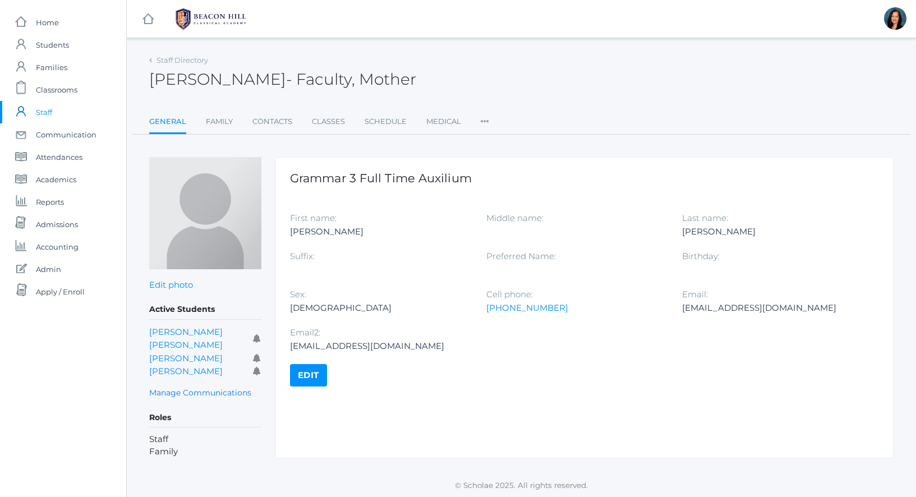  What do you see at coordinates (60, 292) in the screenshot?
I see `span: Apply / Enroll` at bounding box center [60, 292].